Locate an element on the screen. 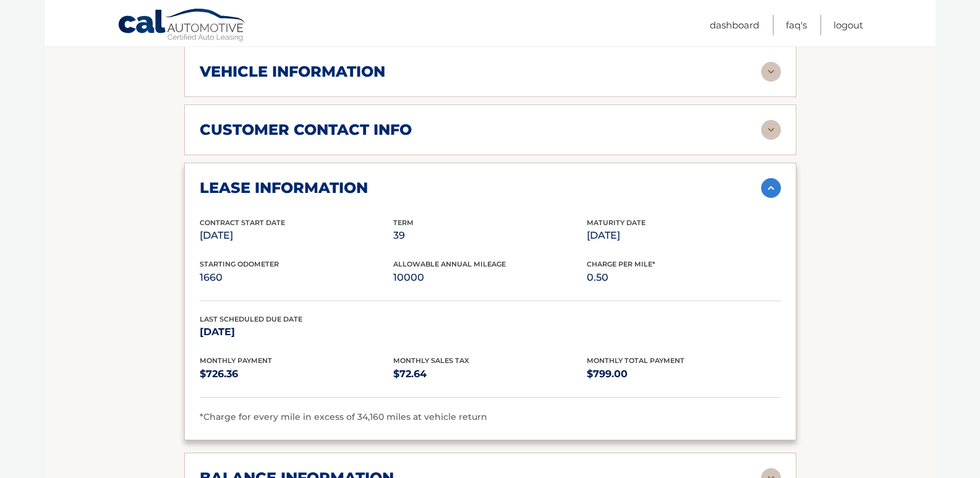 This screenshot has height=478, width=980. p: $72.64 is located at coordinates (490, 374).